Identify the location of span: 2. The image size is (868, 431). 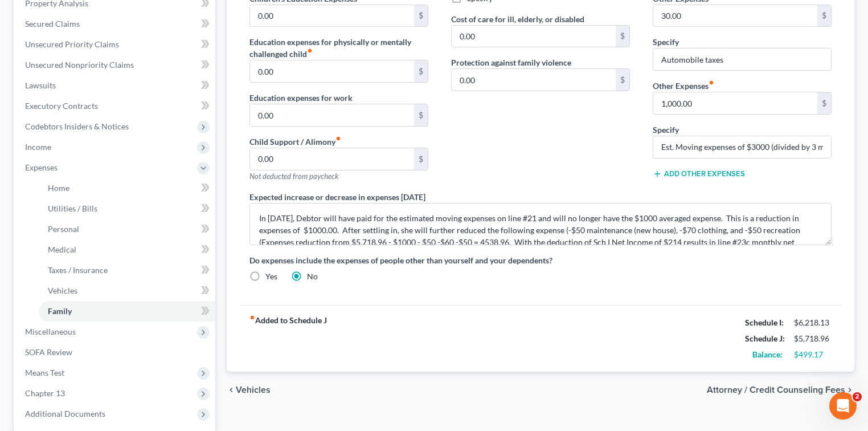
(857, 396).